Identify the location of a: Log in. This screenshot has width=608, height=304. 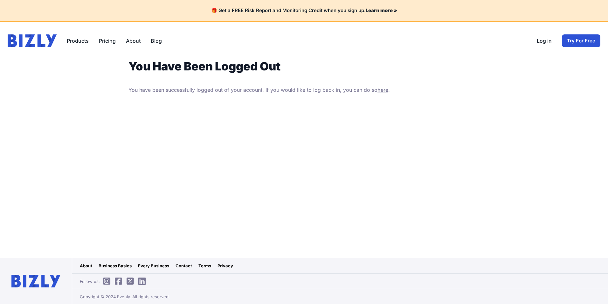
(544, 41).